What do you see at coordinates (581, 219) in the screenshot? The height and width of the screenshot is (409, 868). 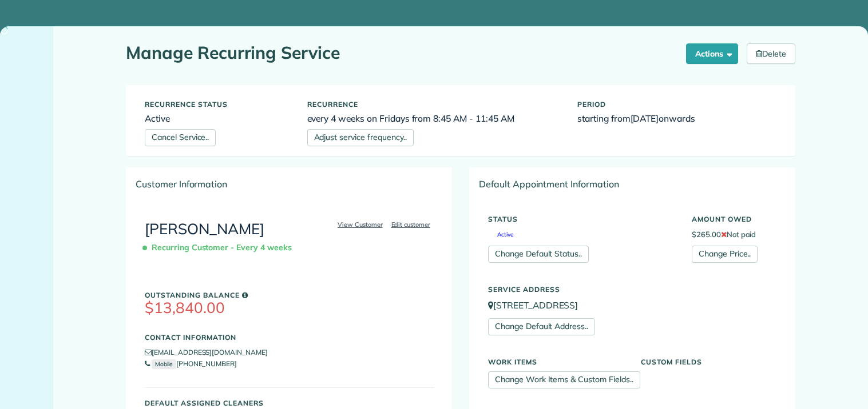 I see `h5: Status` at bounding box center [581, 219].